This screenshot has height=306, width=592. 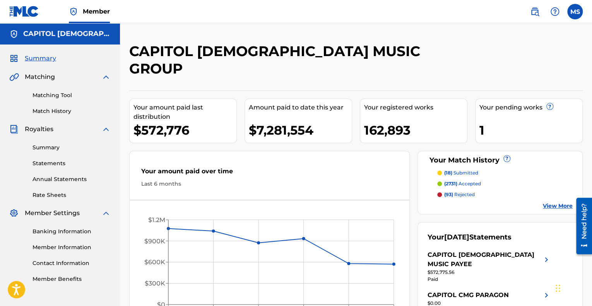 I want to click on a: (18) submitted, so click(x=505, y=173).